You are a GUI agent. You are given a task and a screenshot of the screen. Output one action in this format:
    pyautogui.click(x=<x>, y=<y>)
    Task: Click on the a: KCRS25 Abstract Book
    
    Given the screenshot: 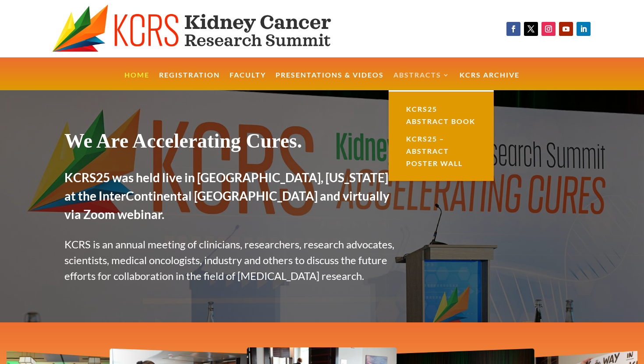 What is the action you would take?
    pyautogui.click(x=441, y=115)
    